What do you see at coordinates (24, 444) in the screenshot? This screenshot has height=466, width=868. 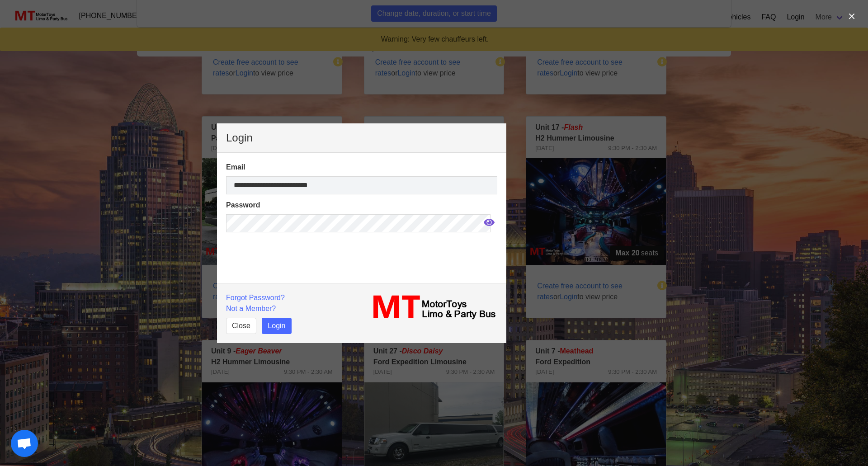 I see `a: Open chat` at bounding box center [24, 444].